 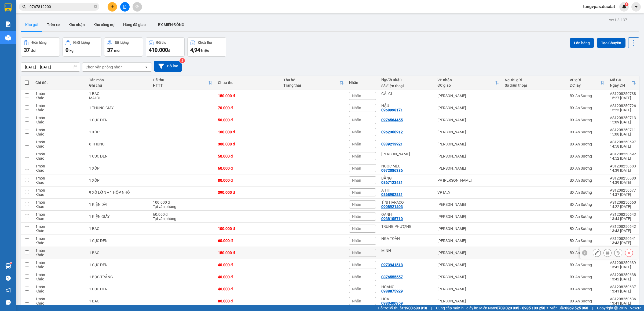 I want to click on div: HTTT, so click(x=180, y=85).